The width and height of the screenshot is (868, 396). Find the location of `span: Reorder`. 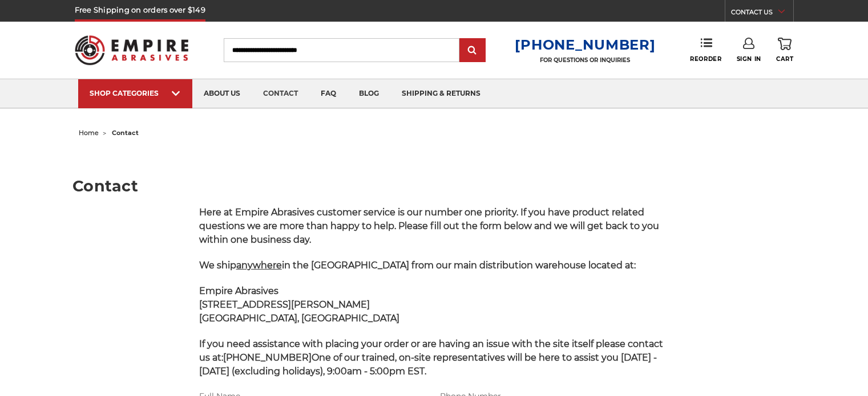

span: Reorder is located at coordinates (705, 59).